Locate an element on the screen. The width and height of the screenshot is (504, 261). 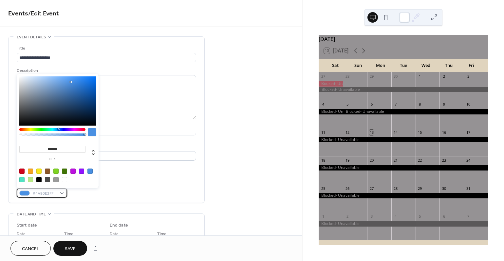
div: #000000 is located at coordinates (39, 180).